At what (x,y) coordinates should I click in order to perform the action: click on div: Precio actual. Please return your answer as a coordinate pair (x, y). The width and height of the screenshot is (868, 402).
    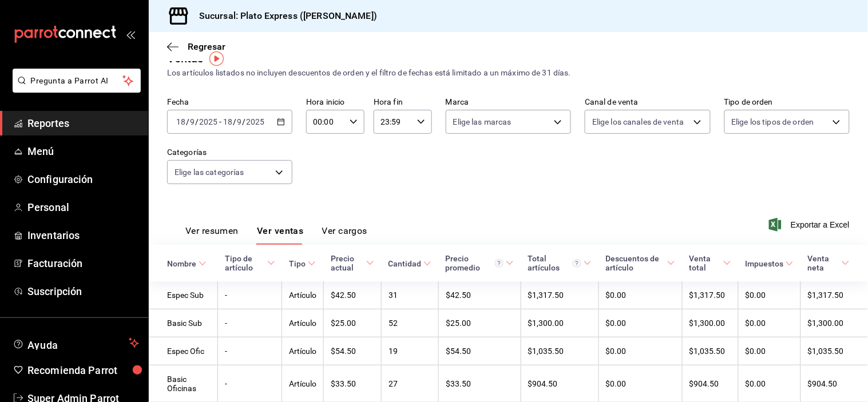
    Looking at the image, I should click on (347, 263).